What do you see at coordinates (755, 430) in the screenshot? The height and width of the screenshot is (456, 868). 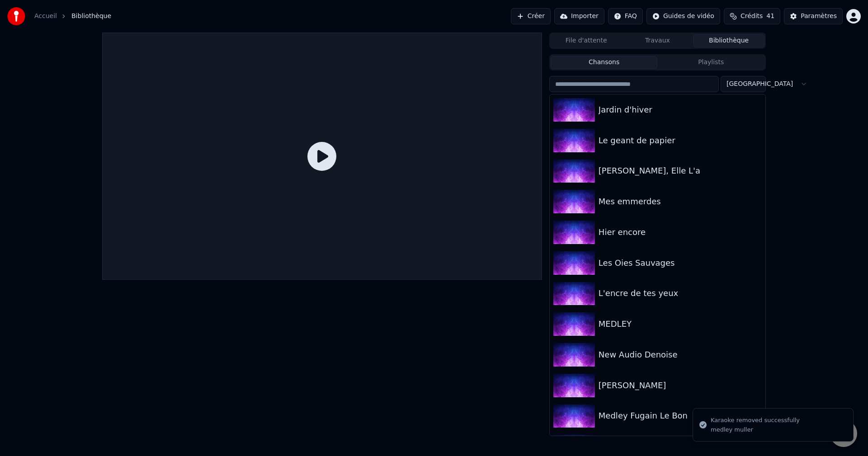 I see `div: medley muller` at bounding box center [755, 430].